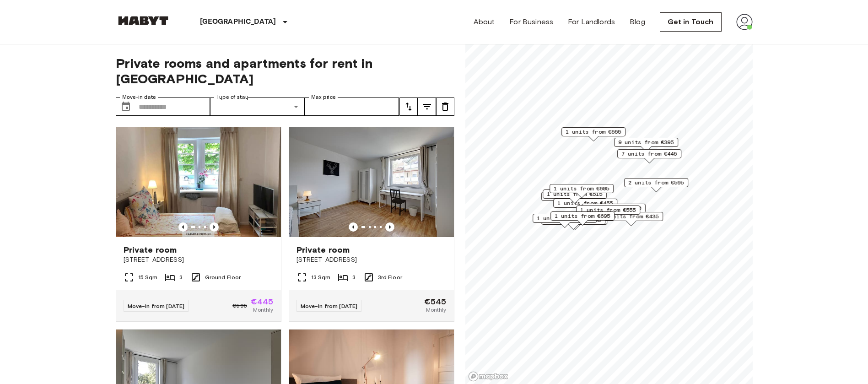 The width and height of the screenshot is (868, 384). What do you see at coordinates (323, 97) in the screenshot?
I see `label: Max price` at bounding box center [323, 97].